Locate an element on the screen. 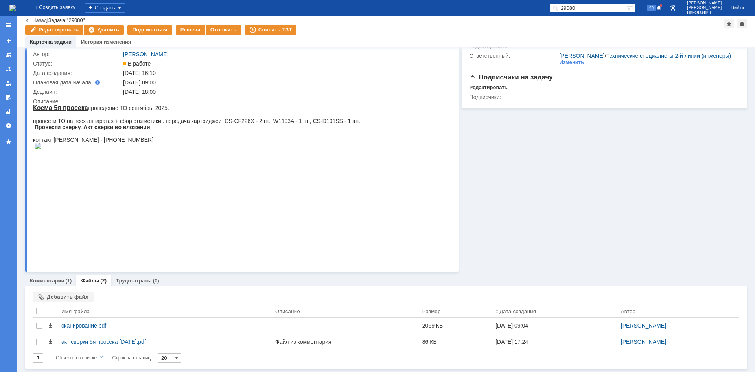 This screenshot has height=372, width=755. div: Ответственный: is located at coordinates (514, 56).